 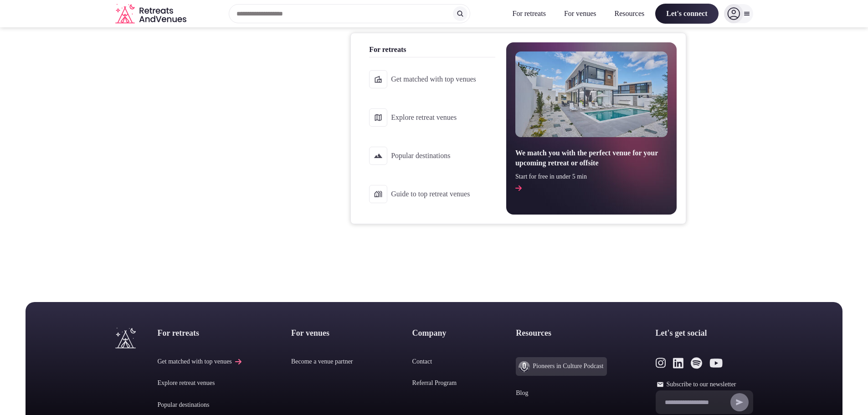 What do you see at coordinates (328, 362) in the screenshot?
I see `a: Become a venue partner` at bounding box center [328, 362].